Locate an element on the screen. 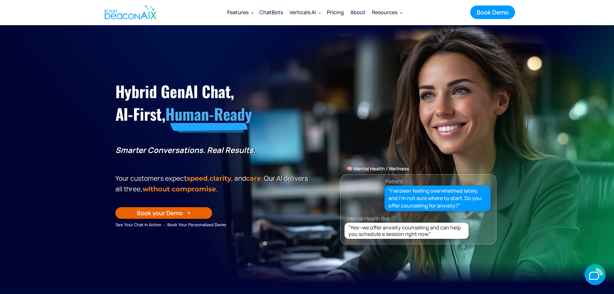 This screenshot has width=614, height=294. p: Your customers expect , , and . Our Al delivers all three, . is located at coordinates (213, 184).